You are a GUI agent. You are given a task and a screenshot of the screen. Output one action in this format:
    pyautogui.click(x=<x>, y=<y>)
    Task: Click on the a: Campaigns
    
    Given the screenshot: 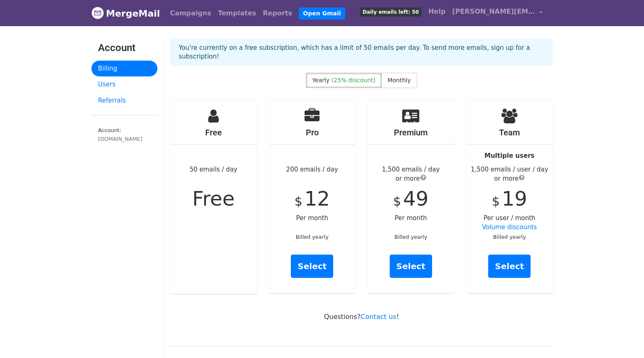 What is the action you would take?
    pyautogui.click(x=190, y=13)
    